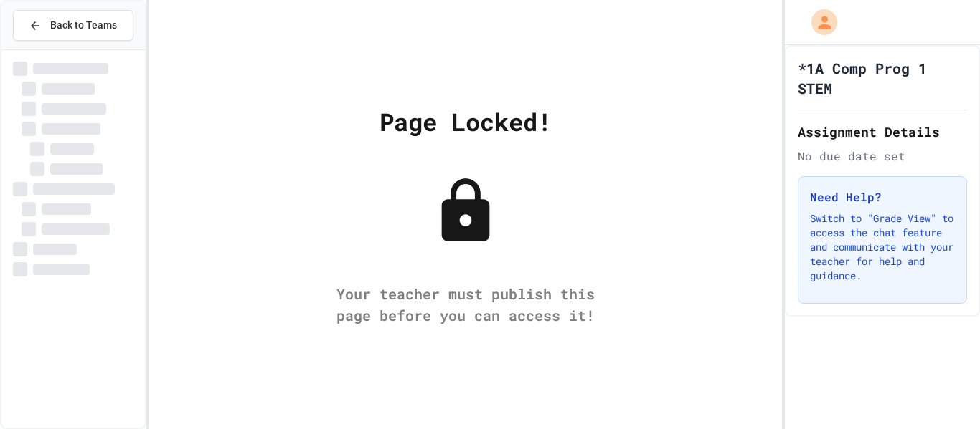 This screenshot has width=980, height=429. Describe the element at coordinates (882, 197) in the screenshot. I see `h3: Need Help?` at that location.